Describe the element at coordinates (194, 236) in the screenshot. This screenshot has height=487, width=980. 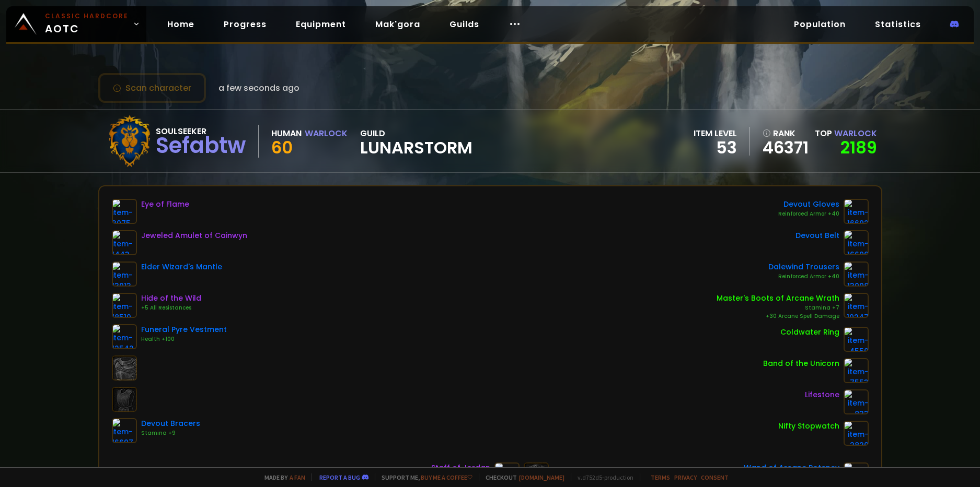
I see `div: Jeweled Amulet of Cainwyn` at that location.